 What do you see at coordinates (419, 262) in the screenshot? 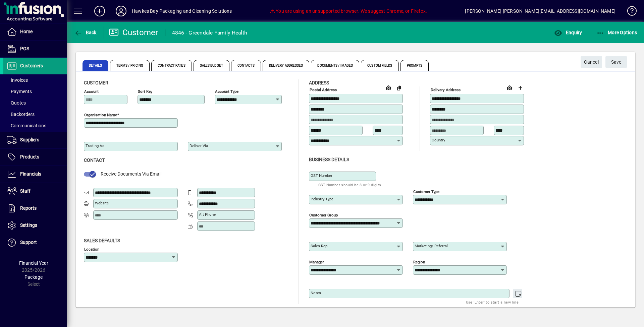
I see `mat-label: Region` at bounding box center [419, 262].